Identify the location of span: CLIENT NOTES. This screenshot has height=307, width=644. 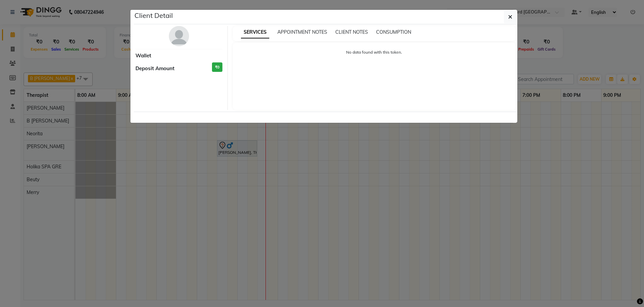
(351, 32).